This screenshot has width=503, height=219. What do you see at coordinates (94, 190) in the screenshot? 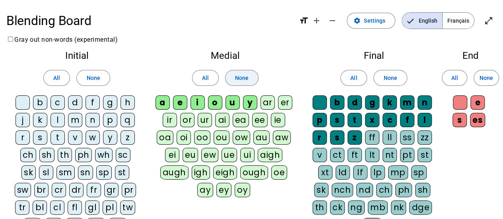
I see `div: fr` at bounding box center [94, 190].